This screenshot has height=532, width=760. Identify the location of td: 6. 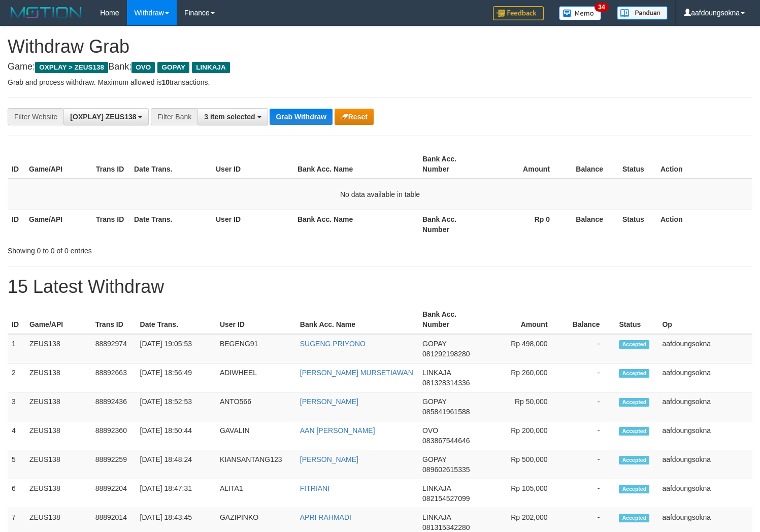
(16, 493).